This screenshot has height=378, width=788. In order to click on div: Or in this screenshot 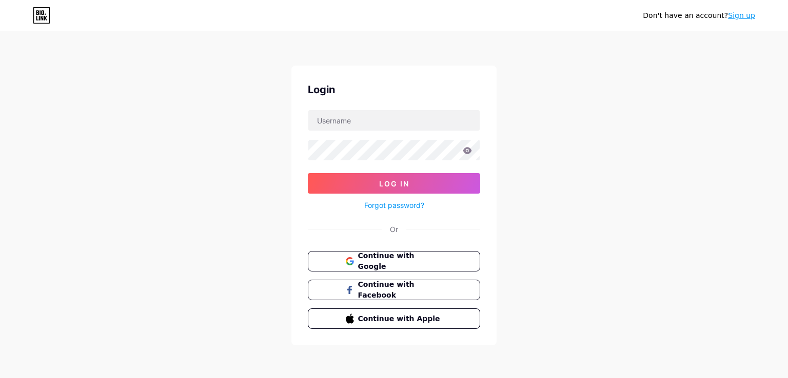, I will do `click(394, 229)`.